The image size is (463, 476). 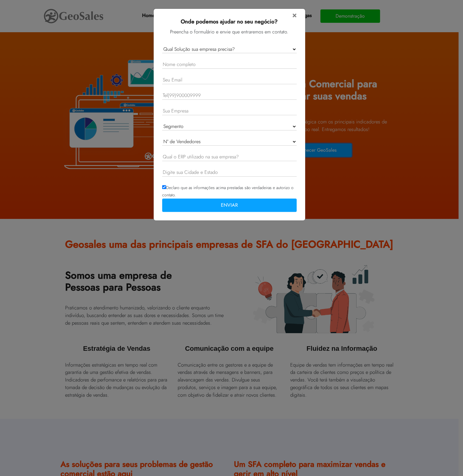 What do you see at coordinates (229, 65) in the screenshot?
I see `input: Nome completo` at bounding box center [229, 65].